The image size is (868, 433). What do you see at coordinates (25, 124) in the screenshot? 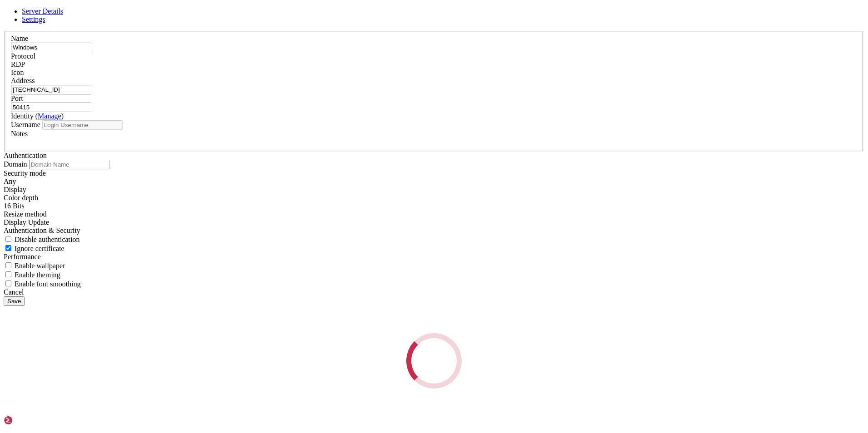
I see `label: Username` at bounding box center [25, 124].